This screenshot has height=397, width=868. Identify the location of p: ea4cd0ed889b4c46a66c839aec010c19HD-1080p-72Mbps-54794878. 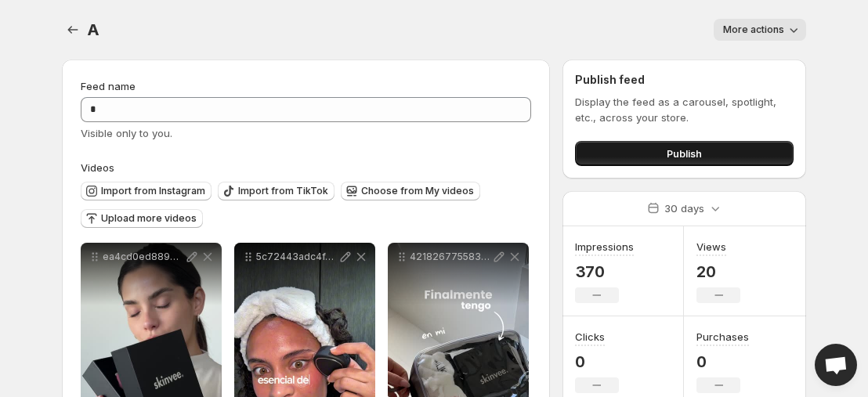
(143, 256).